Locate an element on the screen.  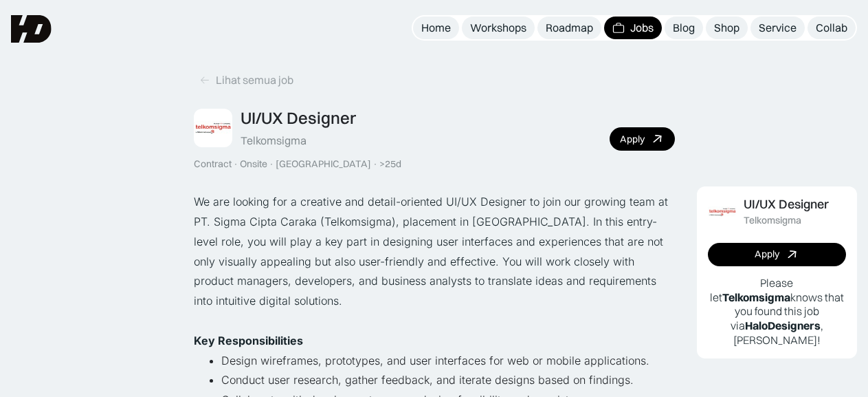
div: Contract is located at coordinates (212, 164).